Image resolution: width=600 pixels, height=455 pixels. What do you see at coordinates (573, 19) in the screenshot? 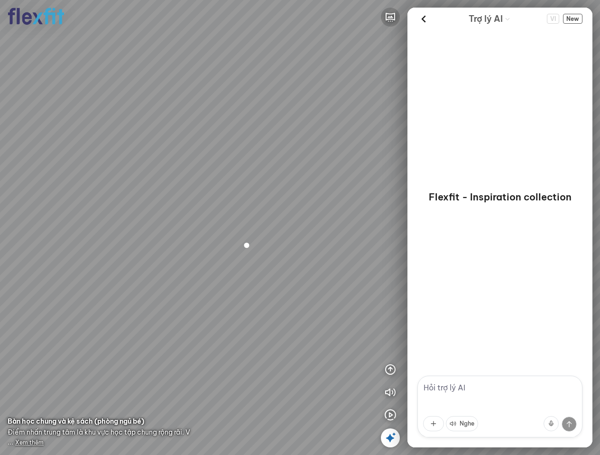
I see `span: New` at bounding box center [573, 19].